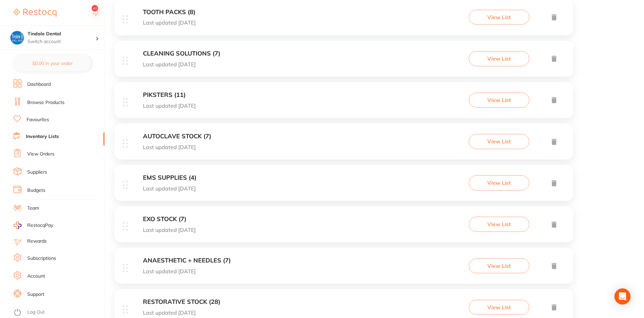 This screenshot has height=318, width=644. What do you see at coordinates (187, 260) in the screenshot?
I see `h3: ANAESTHETIC + NEEDLES (7)` at bounding box center [187, 260].